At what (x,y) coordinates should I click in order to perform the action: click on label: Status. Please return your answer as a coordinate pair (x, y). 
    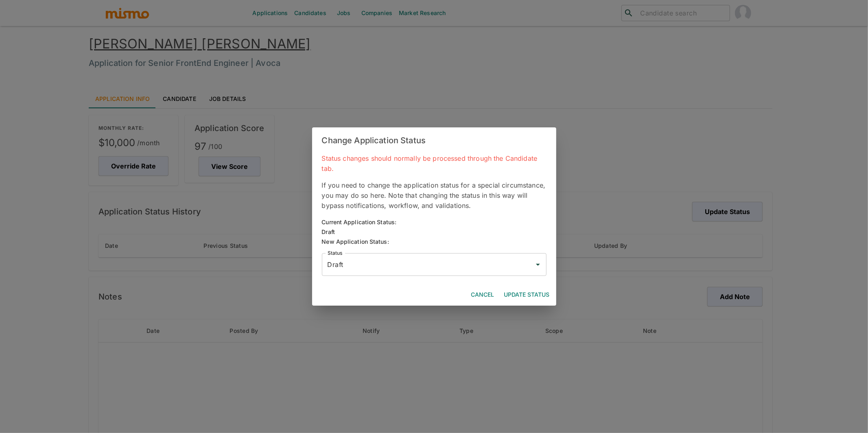
    Looking at the image, I should click on (335, 252).